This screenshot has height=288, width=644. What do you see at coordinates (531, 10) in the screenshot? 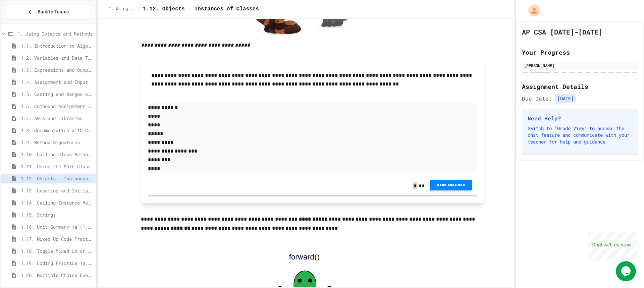
I see `div: My Account` at bounding box center [531, 10].